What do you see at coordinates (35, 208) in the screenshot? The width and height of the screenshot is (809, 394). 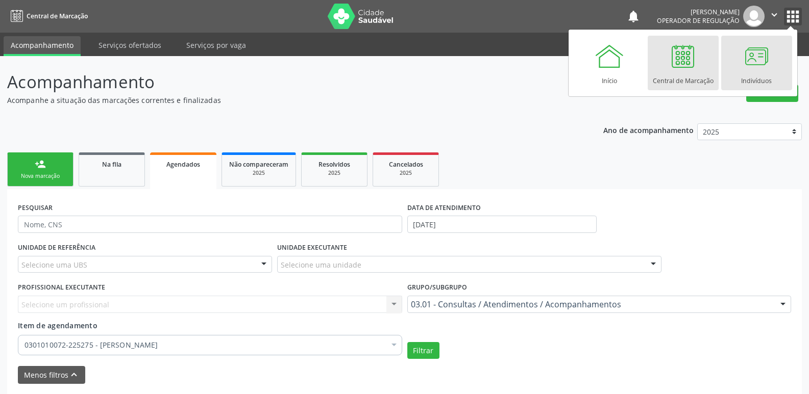 I see `label: PESQUISAR` at bounding box center [35, 208].